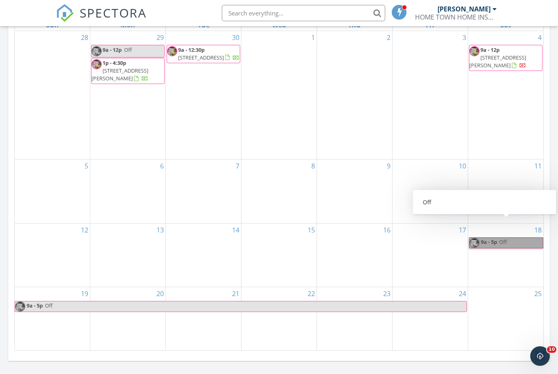 This screenshot has width=558, height=374. Describe the element at coordinates (354, 191) in the screenshot. I see `td: Go to October 9, 2025` at that location.